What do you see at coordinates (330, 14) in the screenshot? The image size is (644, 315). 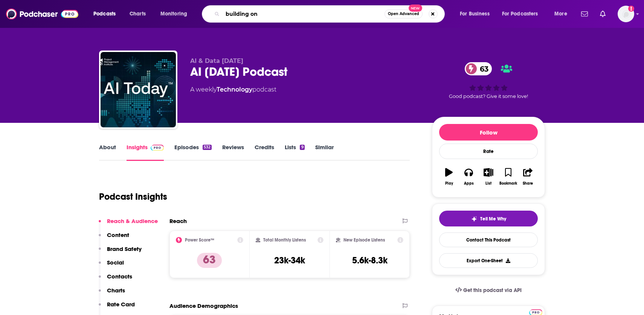 I see `div: Search podcasts, credits, & more...` at bounding box center [330, 14].